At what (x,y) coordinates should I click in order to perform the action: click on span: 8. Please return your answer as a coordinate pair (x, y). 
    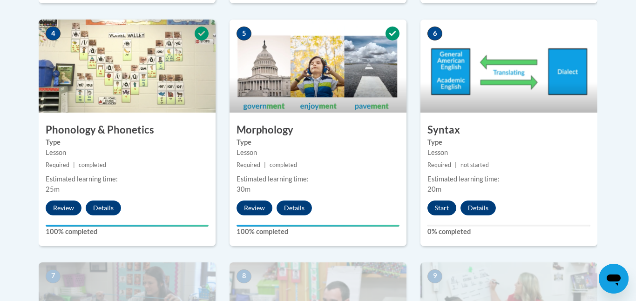
    Looking at the image, I should click on (244, 277).